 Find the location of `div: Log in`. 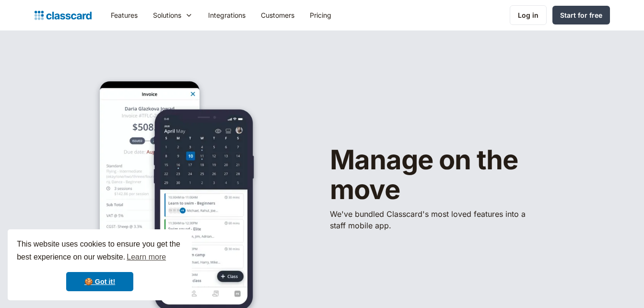

div: Log in is located at coordinates (528, 15).